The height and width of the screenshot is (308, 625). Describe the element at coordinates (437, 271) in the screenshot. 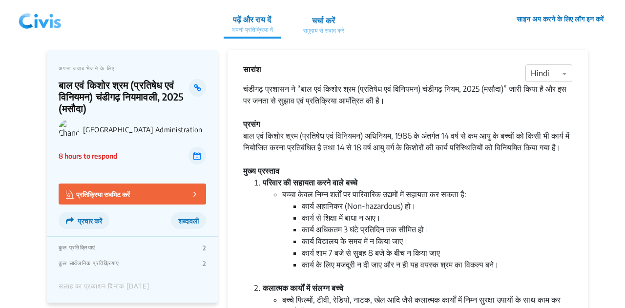

I see `li: कार्य के लिए मजदूरी न दी जाए और न ही यह वयस्क श्रम का विकल्प बने।` at that location.